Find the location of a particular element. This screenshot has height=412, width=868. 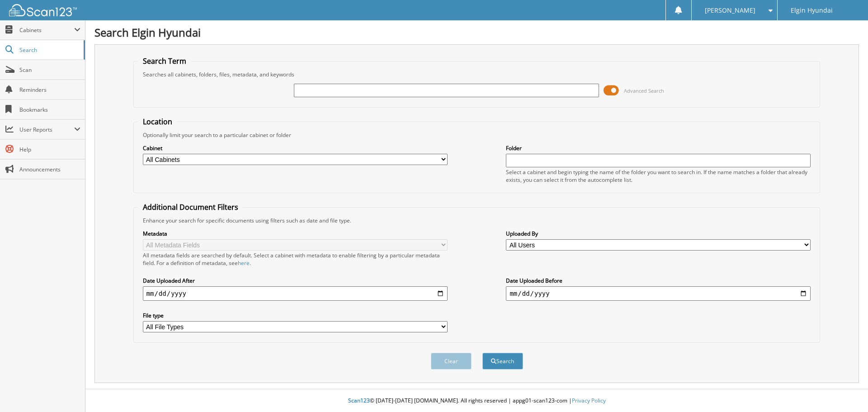

label: Cabinet is located at coordinates (295, 148).